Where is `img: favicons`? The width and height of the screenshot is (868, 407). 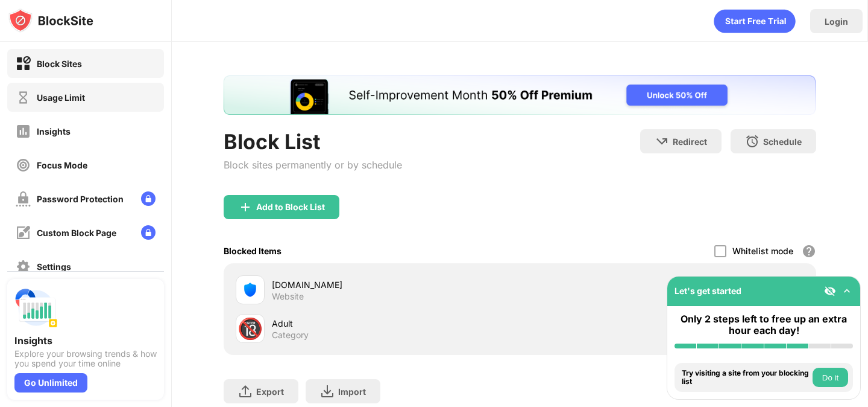
img: favicons is located at coordinates (251, 290).